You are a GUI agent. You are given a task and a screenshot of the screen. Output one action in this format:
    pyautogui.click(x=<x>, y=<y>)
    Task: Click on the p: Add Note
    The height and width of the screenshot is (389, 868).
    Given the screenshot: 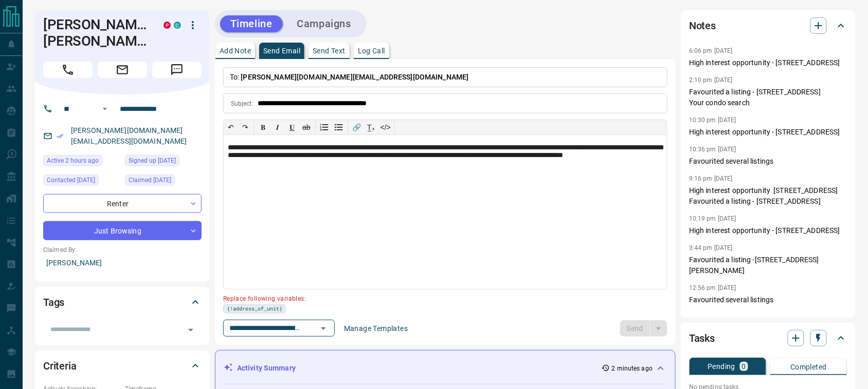 What is the action you would take?
    pyautogui.click(x=235, y=51)
    